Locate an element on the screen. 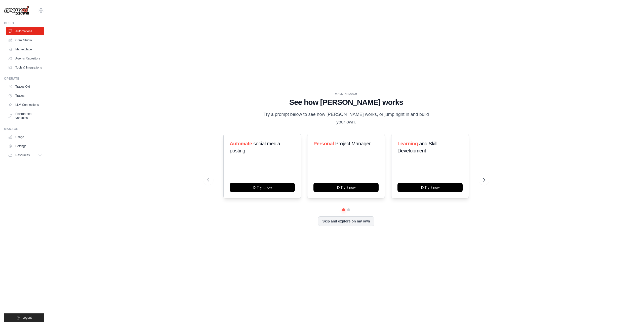 The image size is (644, 326). span: Resources is located at coordinates (22, 155).